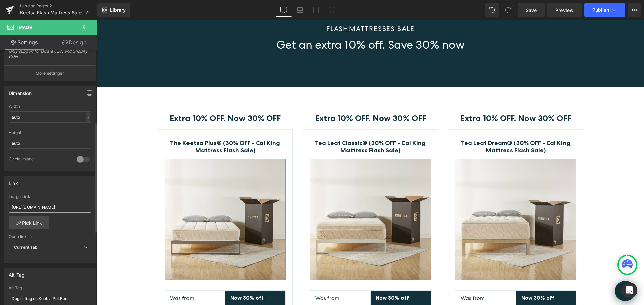  I want to click on div: Open Intercom Messenger, so click(629, 290).